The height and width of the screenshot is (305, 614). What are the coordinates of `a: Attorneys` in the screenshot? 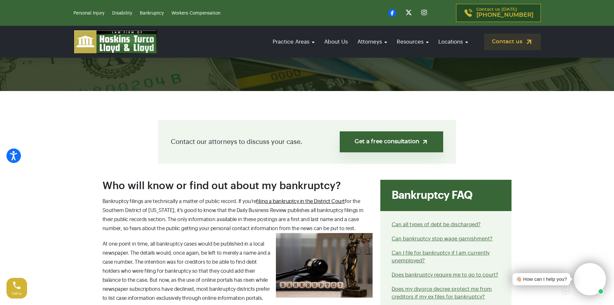 It's located at (372, 42).